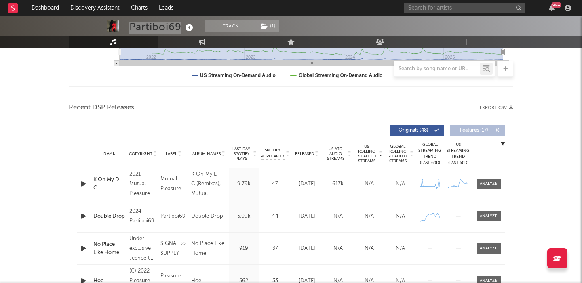 Image resolution: width=582 pixels, height=283 pixels. I want to click on div: 37, so click(275, 249).